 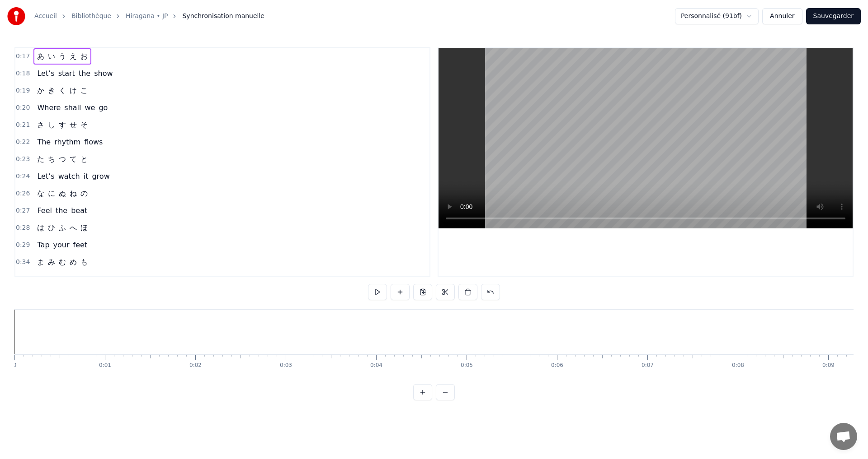 What do you see at coordinates (84, 159) in the screenshot?
I see `span: と` at bounding box center [84, 159].